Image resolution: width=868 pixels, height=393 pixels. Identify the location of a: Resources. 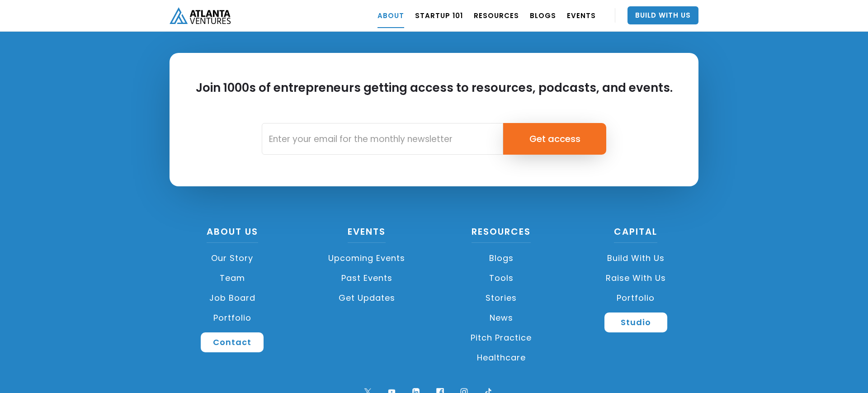
(500, 233).